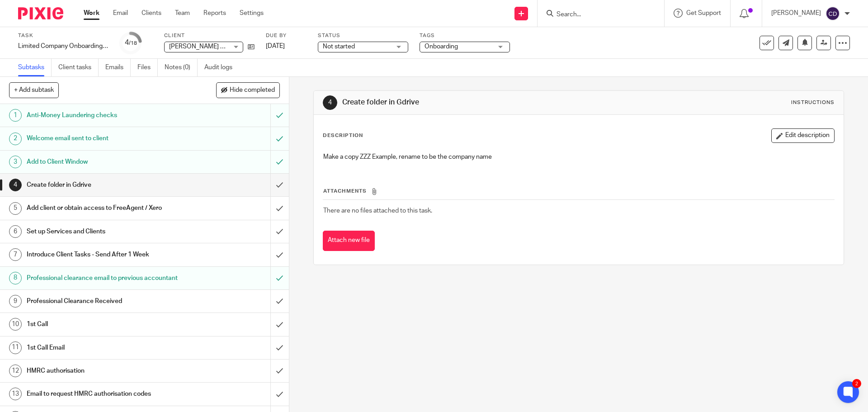 The height and width of the screenshot is (412, 868). What do you see at coordinates (105, 162) in the screenshot?
I see `h1: Add to Client Window` at bounding box center [105, 162].